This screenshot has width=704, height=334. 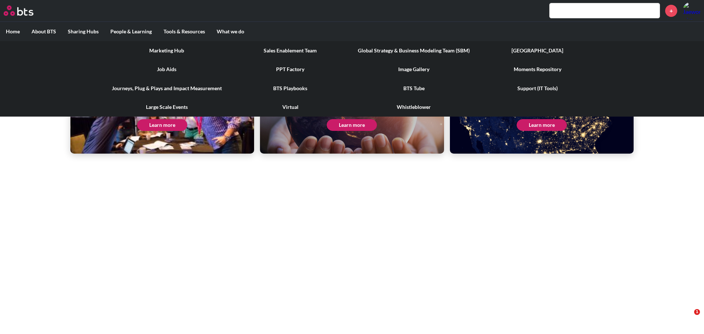 I want to click on label: About BTS, so click(x=44, y=32).